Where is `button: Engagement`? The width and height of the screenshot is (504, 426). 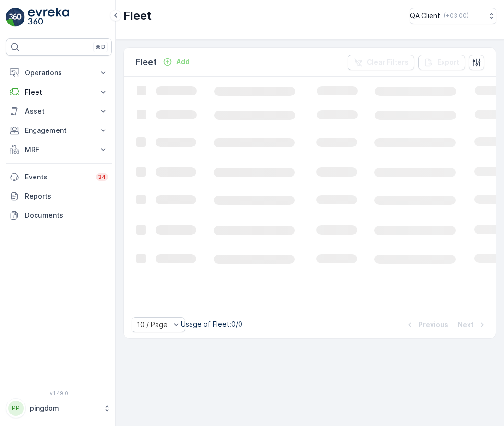
button: Engagement is located at coordinates (59, 131).